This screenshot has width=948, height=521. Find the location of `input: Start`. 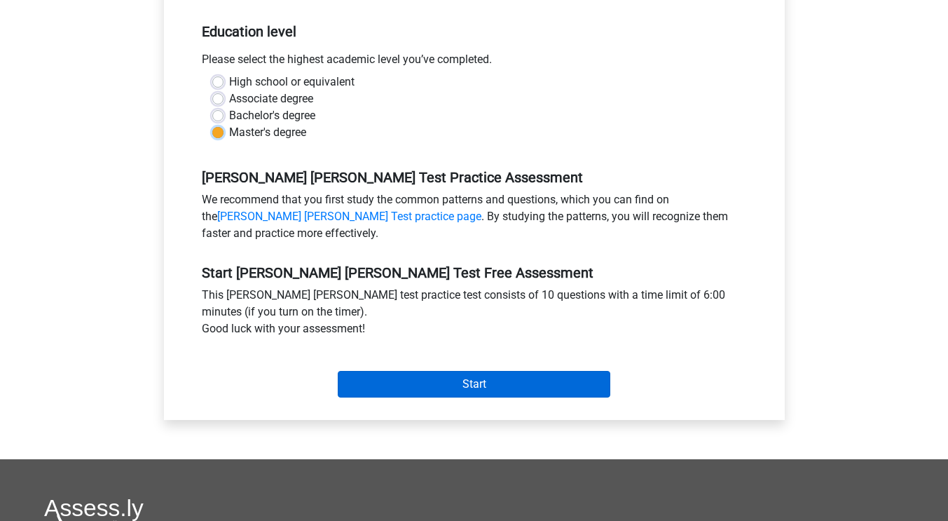

input: Start is located at coordinates (474, 384).